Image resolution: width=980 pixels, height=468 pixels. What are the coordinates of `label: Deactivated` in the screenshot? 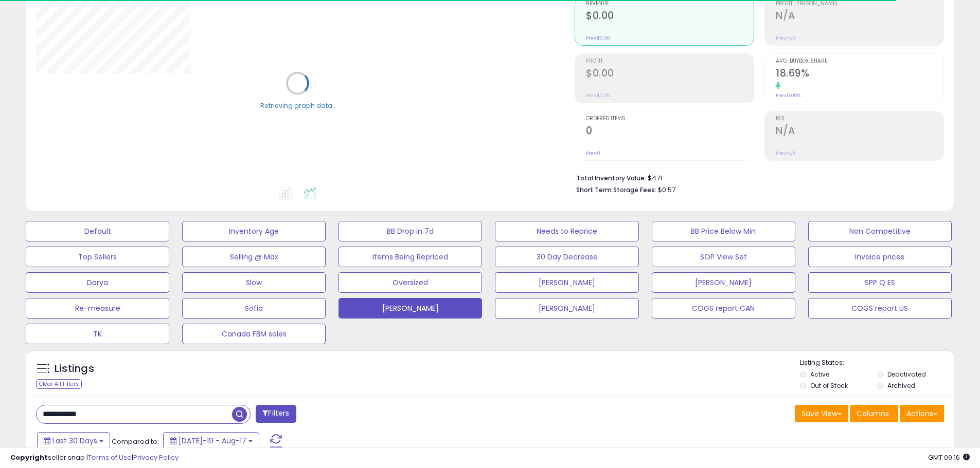 It's located at (907, 374).